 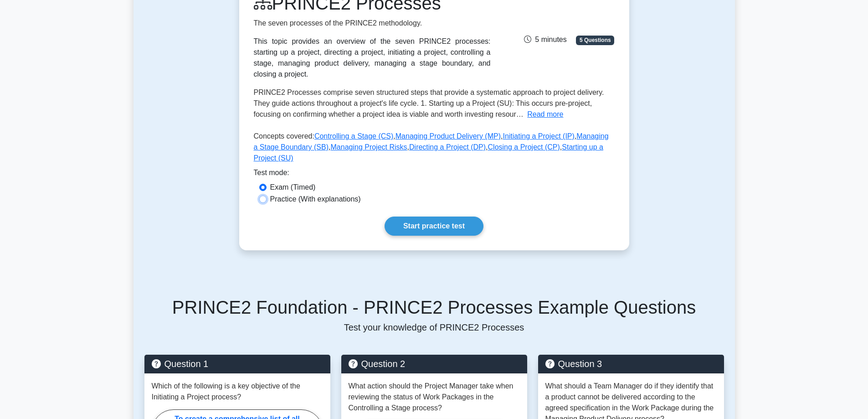 What do you see at coordinates (434, 149) in the screenshot?
I see `p: Concepts covered: , , , , , , ,` at bounding box center [434, 149].